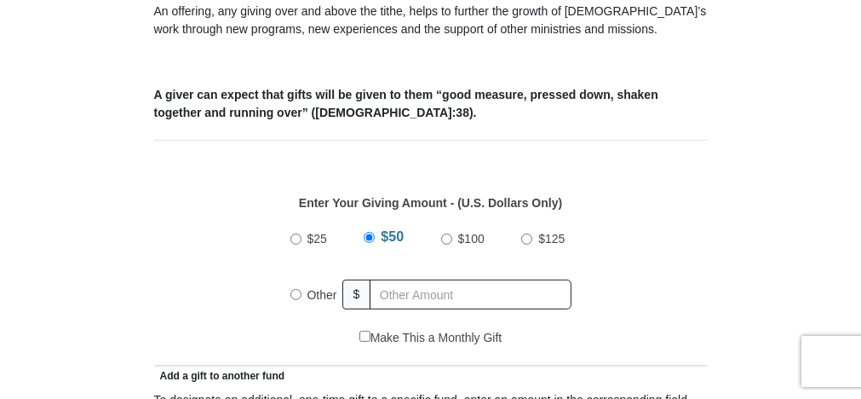 Image resolution: width=861 pixels, height=399 pixels. I want to click on span: $50, so click(392, 236).